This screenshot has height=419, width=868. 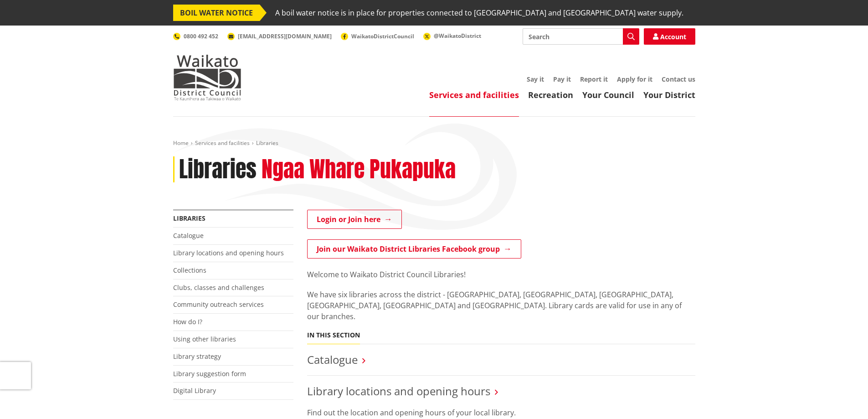 I want to click on a: 0800 492 452, so click(x=196, y=36).